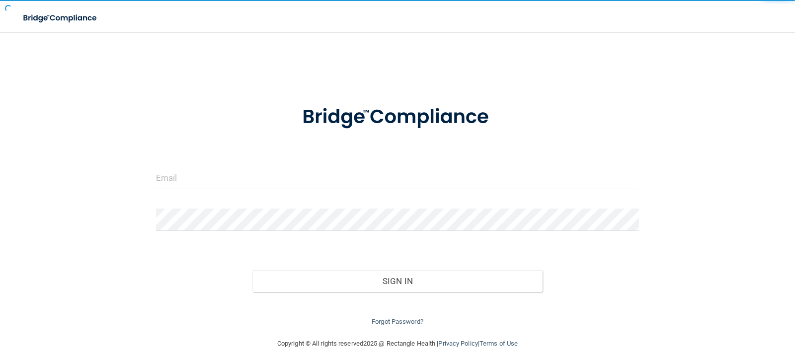 This screenshot has height=363, width=795. What do you see at coordinates (397, 344) in the screenshot?
I see `div: Copyright © All rights reserved 2025 @ Rectangle Health | |` at bounding box center [397, 344].